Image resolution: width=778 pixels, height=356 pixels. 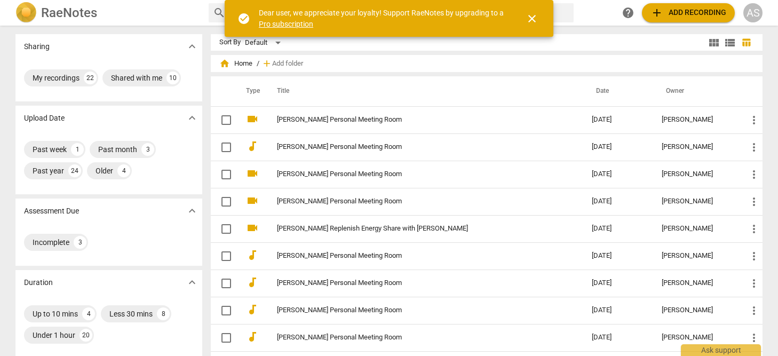 What do you see at coordinates (90, 78) in the screenshot?
I see `div: 22` at bounding box center [90, 78].